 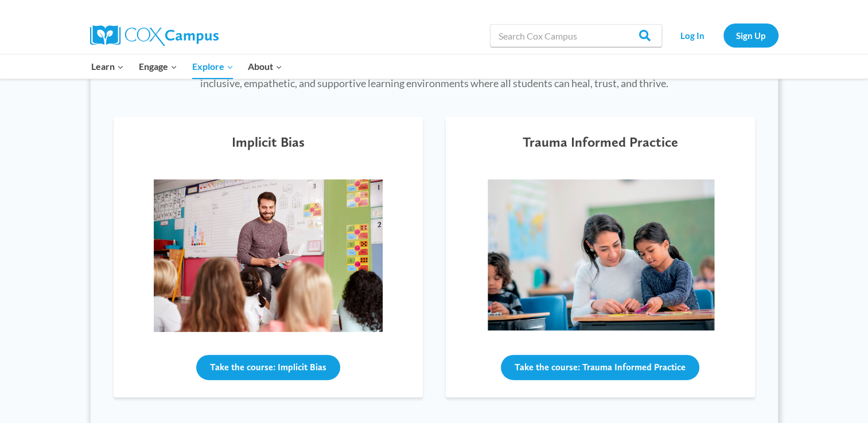 I want to click on a: Trauma Informed Practice Take the course: Trauma Informed Practice, so click(x=600, y=257).